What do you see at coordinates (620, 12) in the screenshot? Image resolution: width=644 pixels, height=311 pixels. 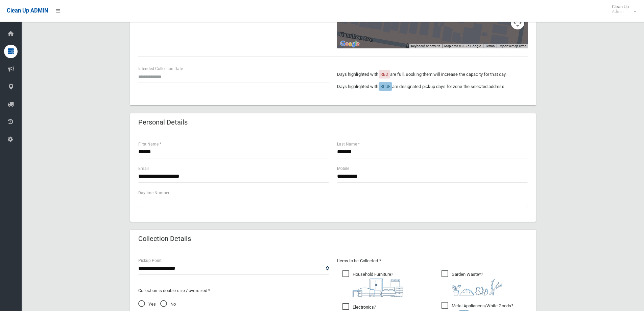 I see `small: Admin` at bounding box center [620, 12].